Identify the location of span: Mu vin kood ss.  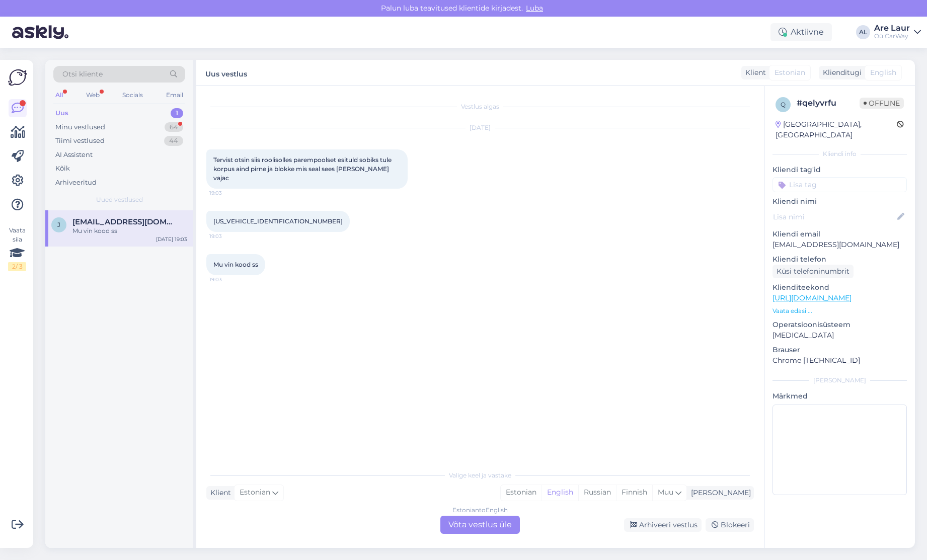
(236, 264).